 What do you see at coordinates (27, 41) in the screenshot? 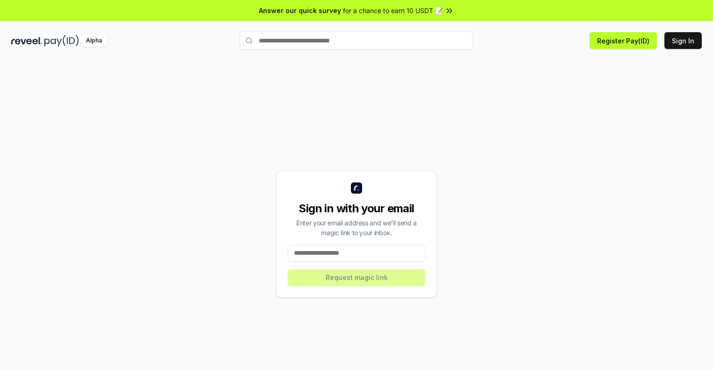
I see `img: reveel_dark` at bounding box center [27, 41].